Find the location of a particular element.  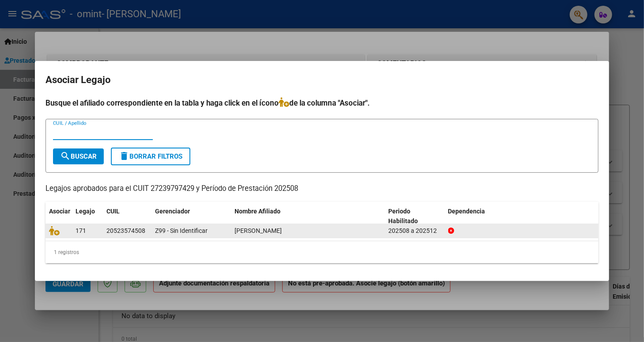

div: 20523574508 is located at coordinates (126, 231).